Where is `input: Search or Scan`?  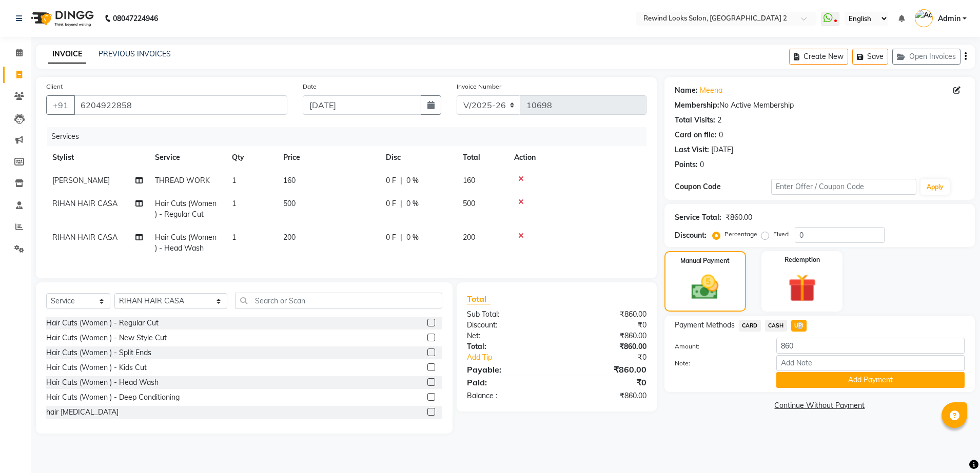
input: Search or Scan is located at coordinates (339, 300).